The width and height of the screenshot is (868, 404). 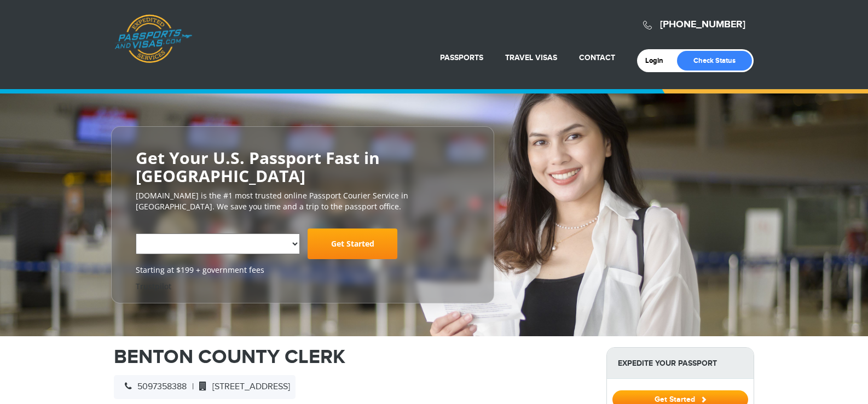 I want to click on a: Passports, so click(x=461, y=58).